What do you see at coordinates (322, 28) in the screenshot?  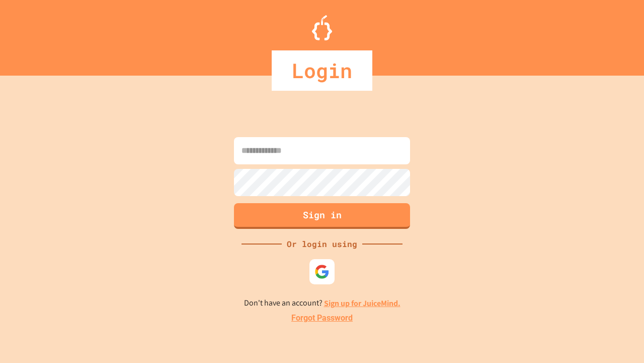 I see `img: Logo.svg` at bounding box center [322, 28].